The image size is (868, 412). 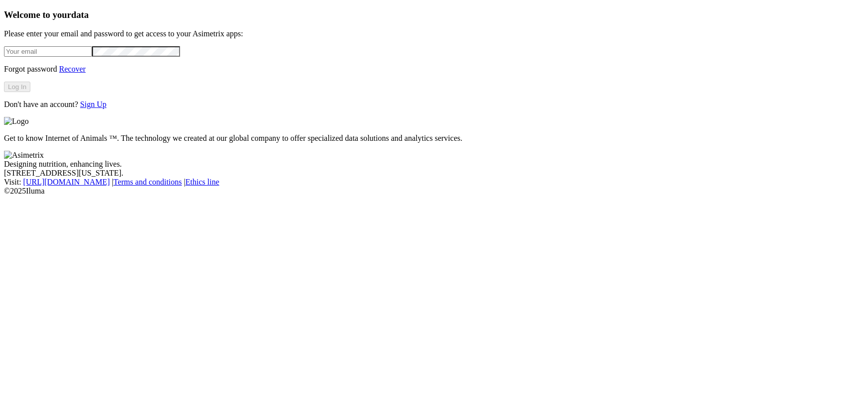 I want to click on h3: Welcome to your, so click(x=434, y=15).